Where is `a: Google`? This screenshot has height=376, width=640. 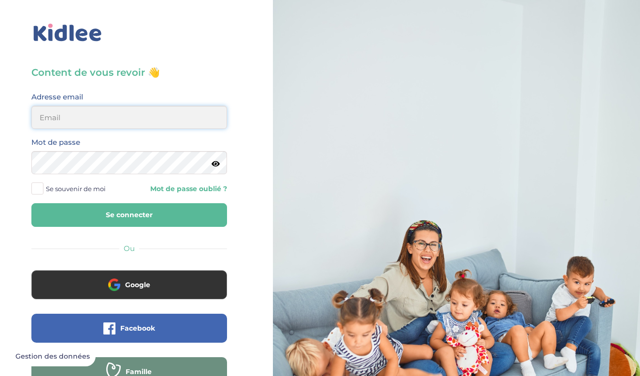 a: Google is located at coordinates (129, 291).